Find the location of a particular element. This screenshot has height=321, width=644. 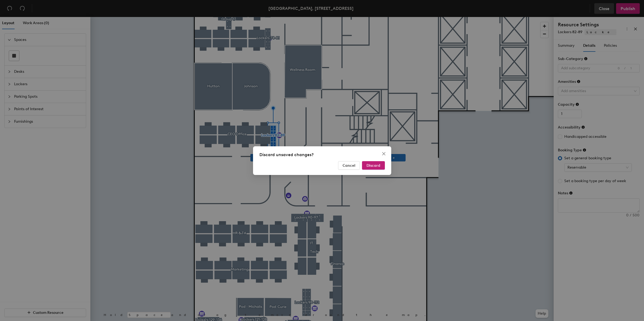

span: Close is located at coordinates (384, 154).